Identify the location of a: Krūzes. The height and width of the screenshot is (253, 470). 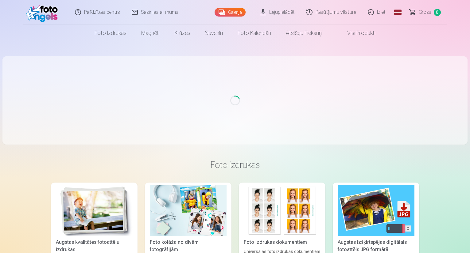
(182, 33).